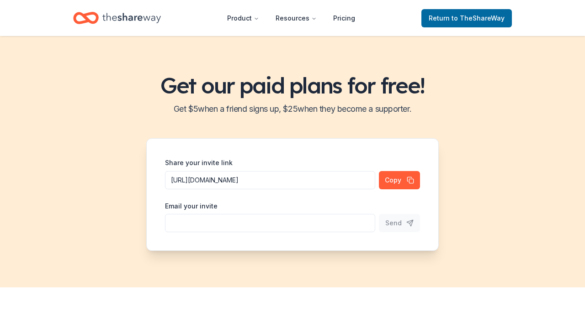 Image resolution: width=585 pixels, height=317 pixels. Describe the element at coordinates (199, 163) in the screenshot. I see `label: Share your invite link` at that location.